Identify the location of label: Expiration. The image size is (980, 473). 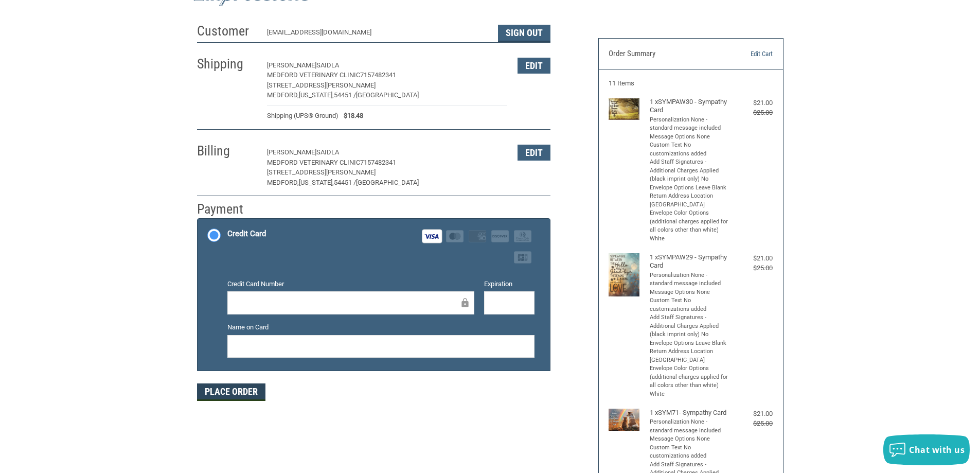
(509, 284).